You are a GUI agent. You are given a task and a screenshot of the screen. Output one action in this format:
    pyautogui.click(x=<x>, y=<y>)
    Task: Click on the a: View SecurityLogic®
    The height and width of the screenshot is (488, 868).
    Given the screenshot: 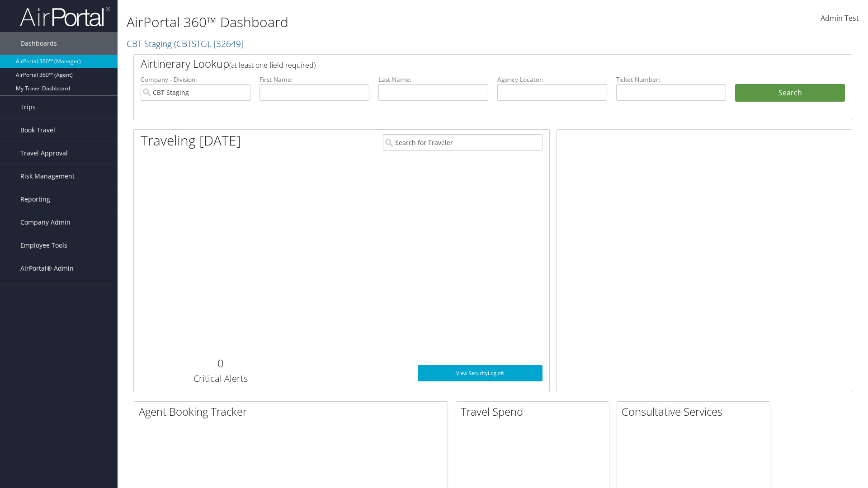 What is the action you would take?
    pyautogui.click(x=480, y=374)
    